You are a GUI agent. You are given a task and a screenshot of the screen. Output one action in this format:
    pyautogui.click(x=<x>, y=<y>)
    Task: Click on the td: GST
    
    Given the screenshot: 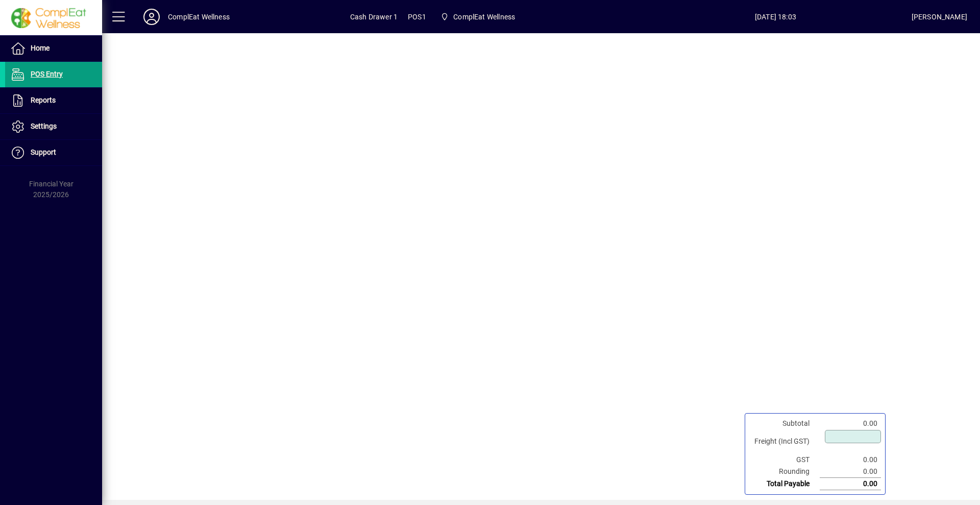 What is the action you would take?
    pyautogui.click(x=784, y=460)
    